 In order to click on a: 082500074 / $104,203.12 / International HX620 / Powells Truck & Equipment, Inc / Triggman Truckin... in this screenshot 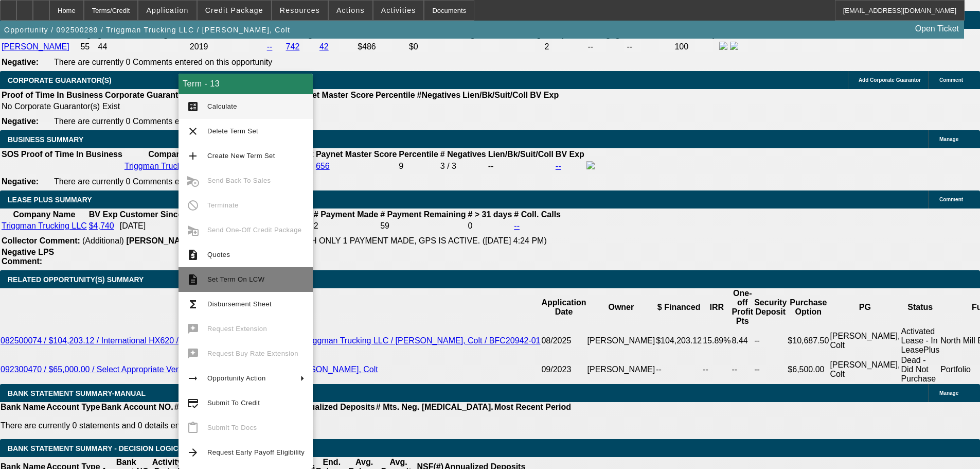, I will do `click(270, 340)`.